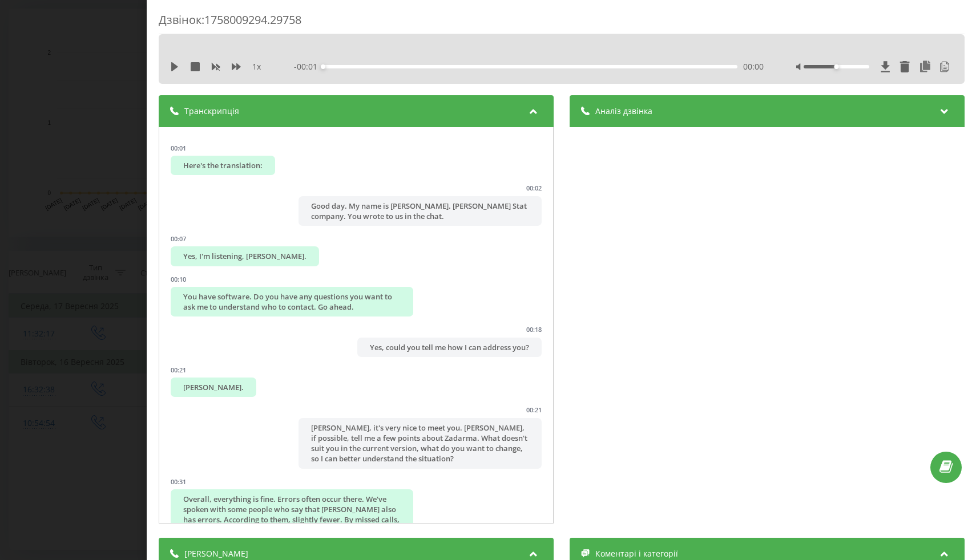  I want to click on div: Yes, could you tell me how I can address you?, so click(449, 347).